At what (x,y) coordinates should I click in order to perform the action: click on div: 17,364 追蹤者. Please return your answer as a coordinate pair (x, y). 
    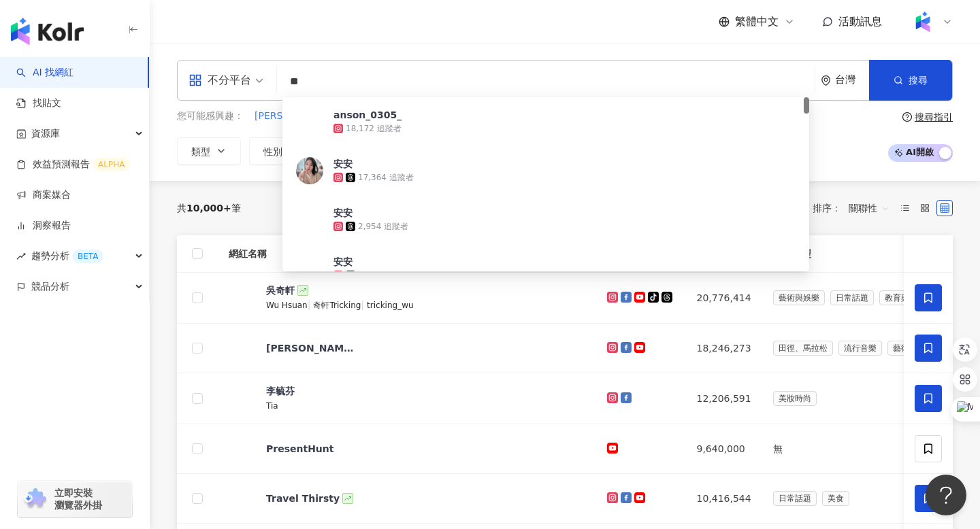
    Looking at the image, I should click on (386, 178).